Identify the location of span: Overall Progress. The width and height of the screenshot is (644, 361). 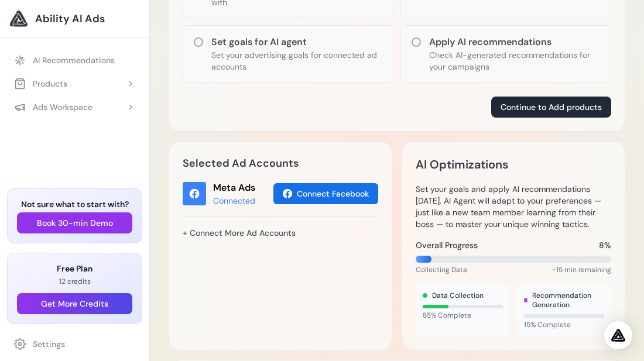
(447, 245).